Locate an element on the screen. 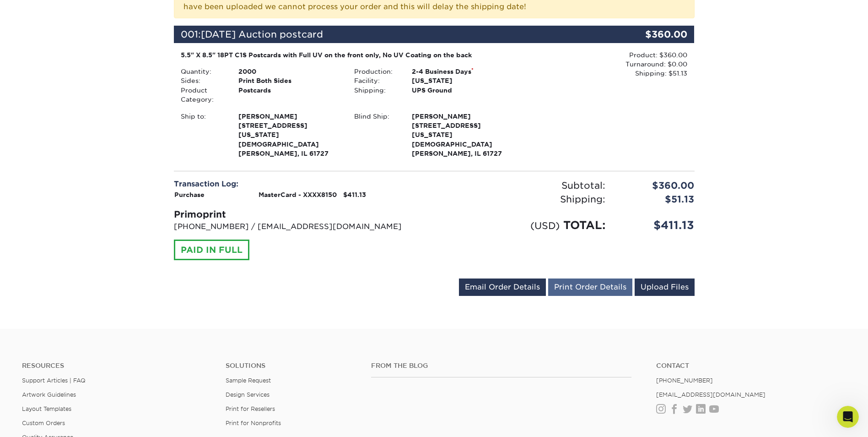 This screenshot has width=868, height=437. div: UPS Ground is located at coordinates (463, 90).